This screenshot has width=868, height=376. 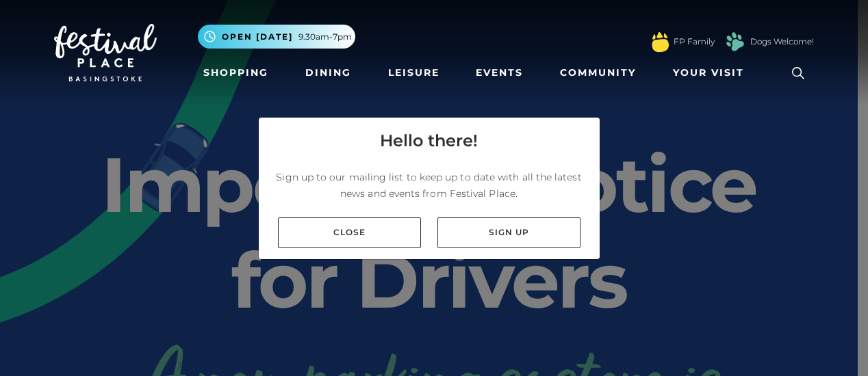 I want to click on a: Close, so click(x=349, y=233).